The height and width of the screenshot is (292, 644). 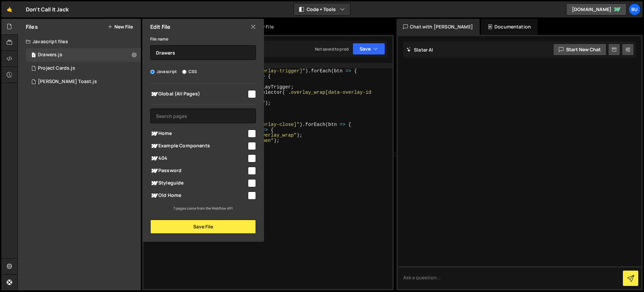 I want to click on button: Start new chat, so click(x=580, y=49).